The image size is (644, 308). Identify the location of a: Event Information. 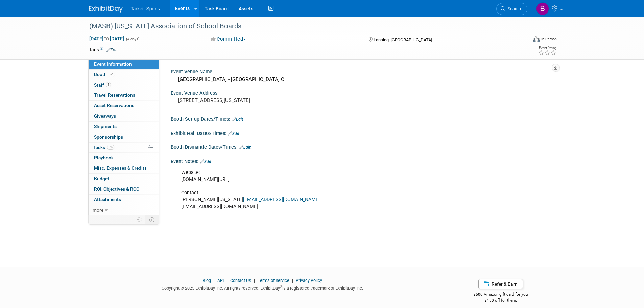
(123, 64).